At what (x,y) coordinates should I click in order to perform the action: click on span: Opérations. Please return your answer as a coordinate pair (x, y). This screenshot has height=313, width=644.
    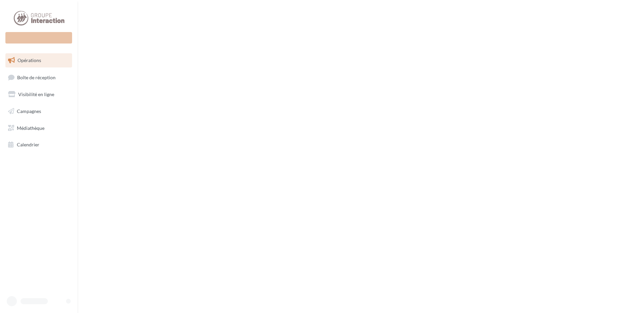
    Looking at the image, I should click on (29, 60).